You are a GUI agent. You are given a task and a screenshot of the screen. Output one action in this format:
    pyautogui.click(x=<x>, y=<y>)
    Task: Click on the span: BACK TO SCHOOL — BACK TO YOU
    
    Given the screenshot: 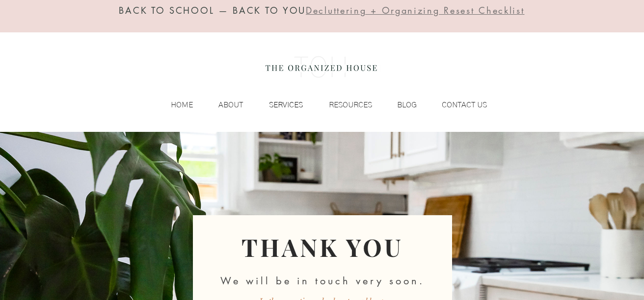 What is the action you would take?
    pyautogui.click(x=212, y=10)
    